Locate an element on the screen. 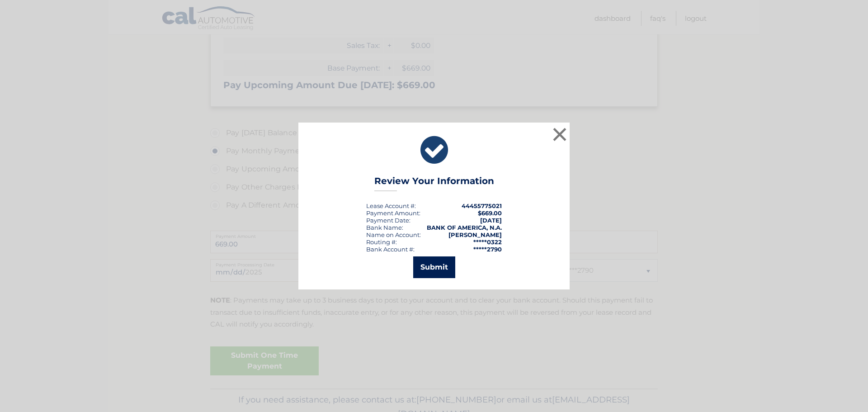 This screenshot has height=412, width=868. strong: 44455775021 is located at coordinates (481, 206).